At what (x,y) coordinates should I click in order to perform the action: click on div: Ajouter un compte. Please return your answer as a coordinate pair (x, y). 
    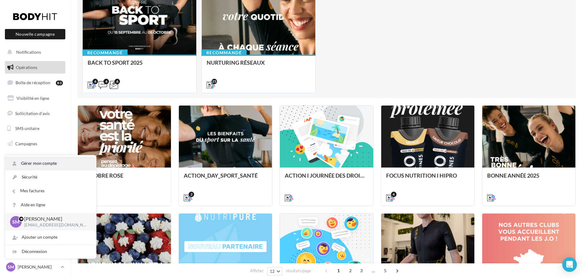
    Looking at the image, I should click on (51, 237).